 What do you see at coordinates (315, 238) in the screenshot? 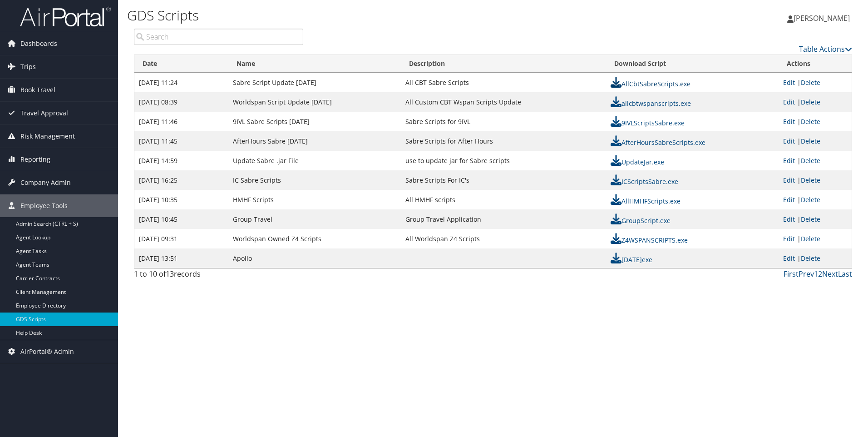
I see `td: Worldspan Owned Z4 Scripts` at bounding box center [315, 238].